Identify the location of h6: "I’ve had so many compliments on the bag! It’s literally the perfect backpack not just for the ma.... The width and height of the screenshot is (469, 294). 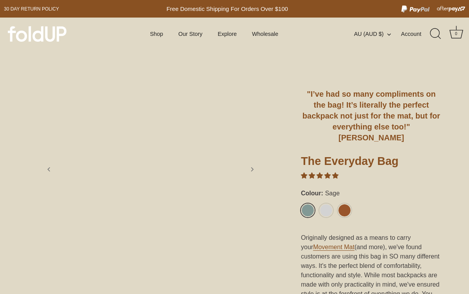
(371, 116).